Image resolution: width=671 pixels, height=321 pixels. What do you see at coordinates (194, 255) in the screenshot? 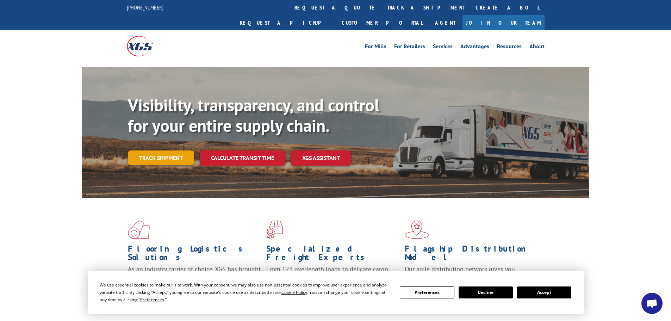
I see `h1: Flooring Logistics Solutions` at bounding box center [194, 255].